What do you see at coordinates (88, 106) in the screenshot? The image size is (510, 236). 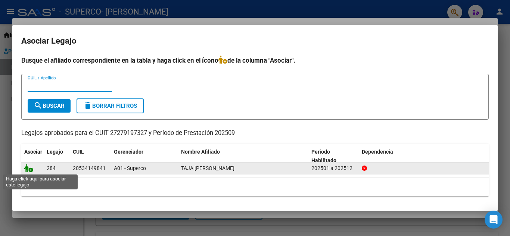 I see `mat-icon: delete` at bounding box center [88, 106].